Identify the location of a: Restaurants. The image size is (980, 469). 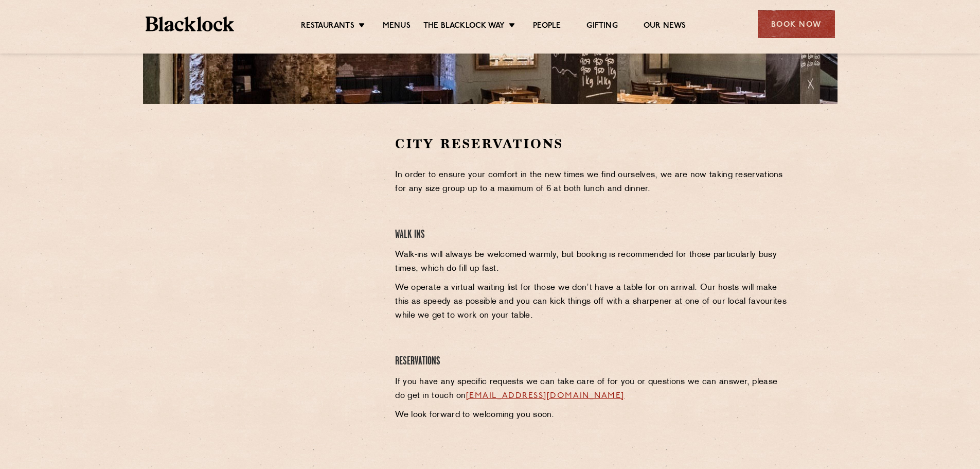
(328, 27).